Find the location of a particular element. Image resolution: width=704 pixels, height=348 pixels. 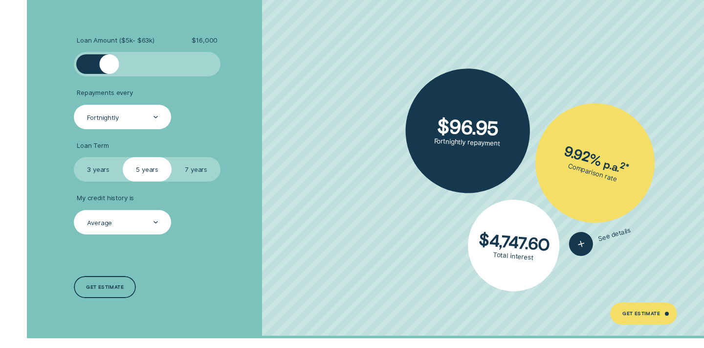

button: See details is located at coordinates (600, 238).